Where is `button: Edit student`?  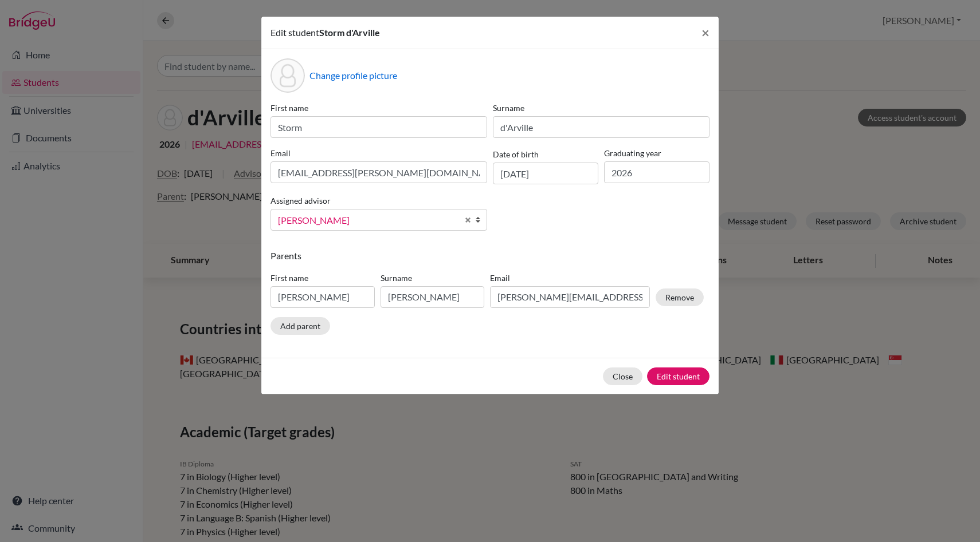
button: Edit student is located at coordinates (678, 376).